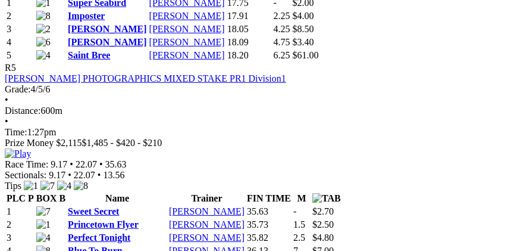 This screenshot has height=251, width=517. What do you see at coordinates (258, 89) in the screenshot?
I see `div: 4/5/6` at bounding box center [258, 89].